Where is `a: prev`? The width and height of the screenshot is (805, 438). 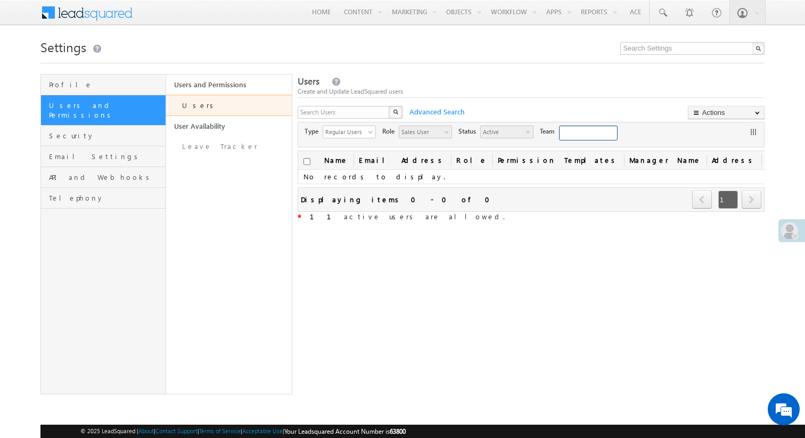
a: prev is located at coordinates (702, 200).